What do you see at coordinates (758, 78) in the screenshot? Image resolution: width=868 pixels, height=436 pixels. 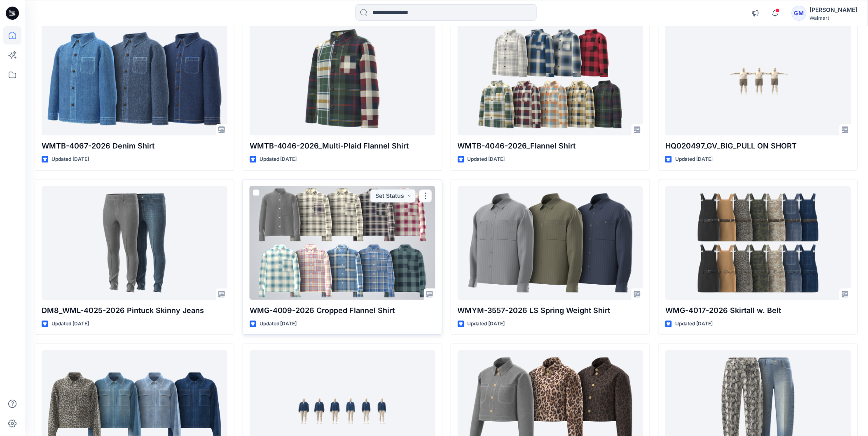 I see `a: HQ020497_GV_BIG_PULL ON SHORT` at bounding box center [758, 78].